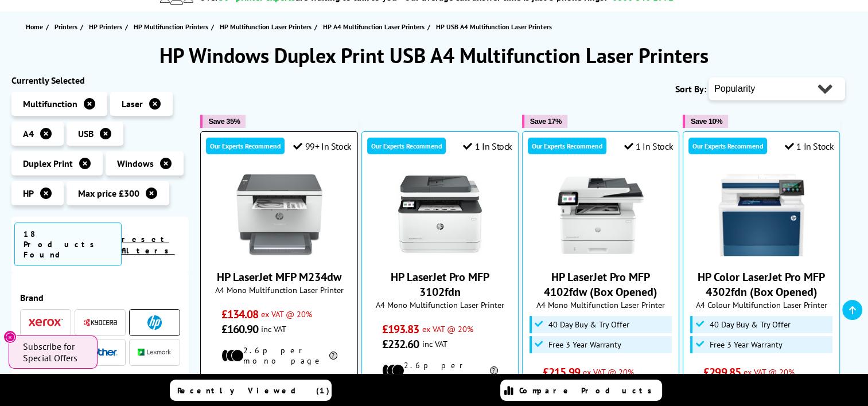 The width and height of the screenshot is (868, 406). Describe the element at coordinates (155, 352) in the screenshot. I see `a: Lexmark` at that location.